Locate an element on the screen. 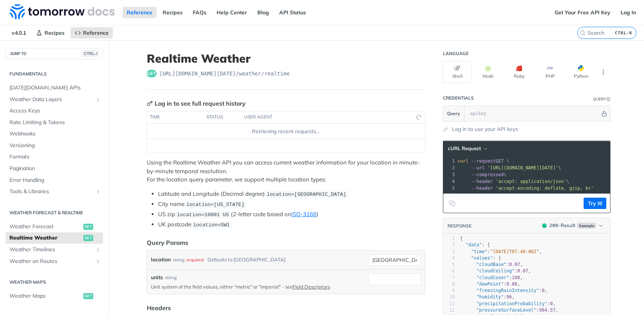 This screenshot has height=315, width=644. h2: Fundamentals is located at coordinates (54, 74).